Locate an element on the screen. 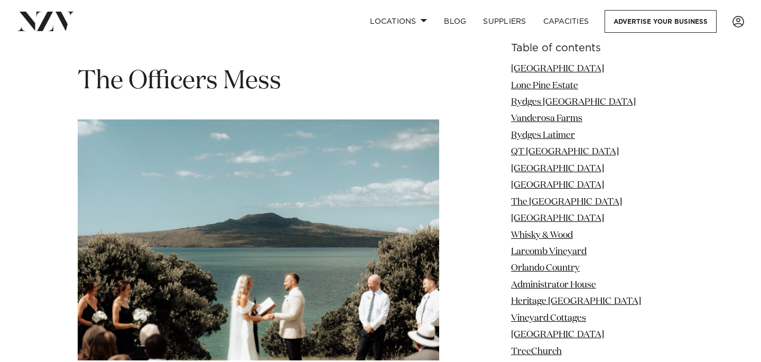 This screenshot has height=362, width=761. a: Capacities is located at coordinates (566, 21).